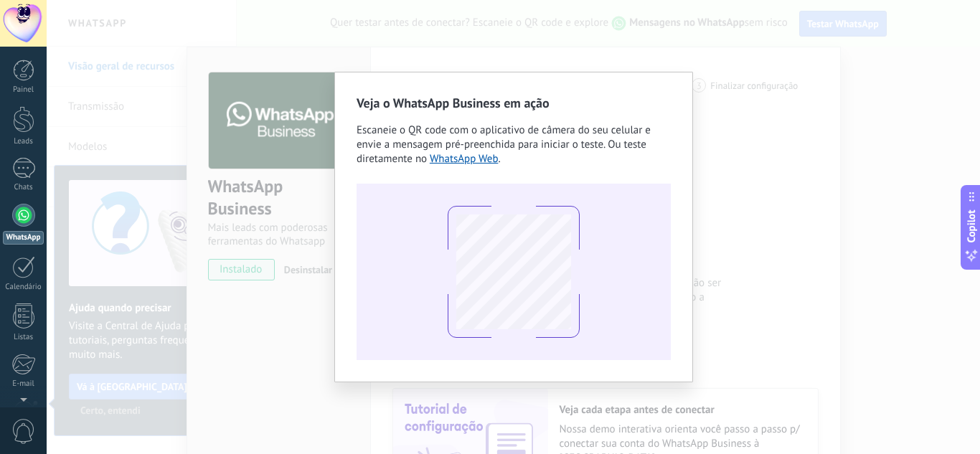 Image resolution: width=980 pixels, height=454 pixels. What do you see at coordinates (23, 141) in the screenshot?
I see `div: Leads` at bounding box center [23, 141].